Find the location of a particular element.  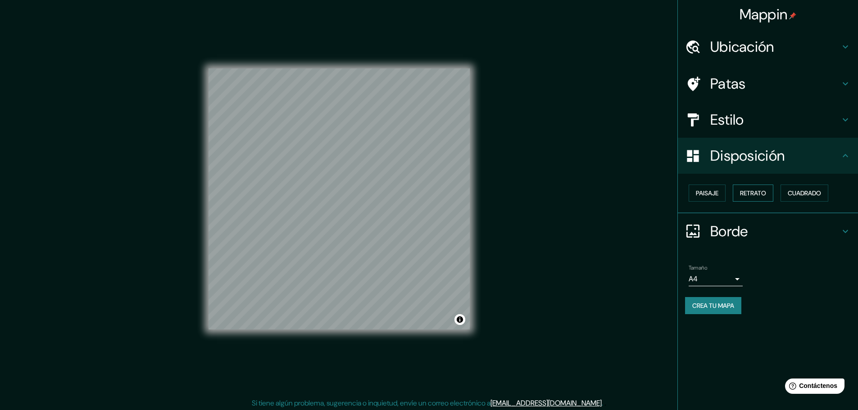

font: Borde is located at coordinates (729, 232).